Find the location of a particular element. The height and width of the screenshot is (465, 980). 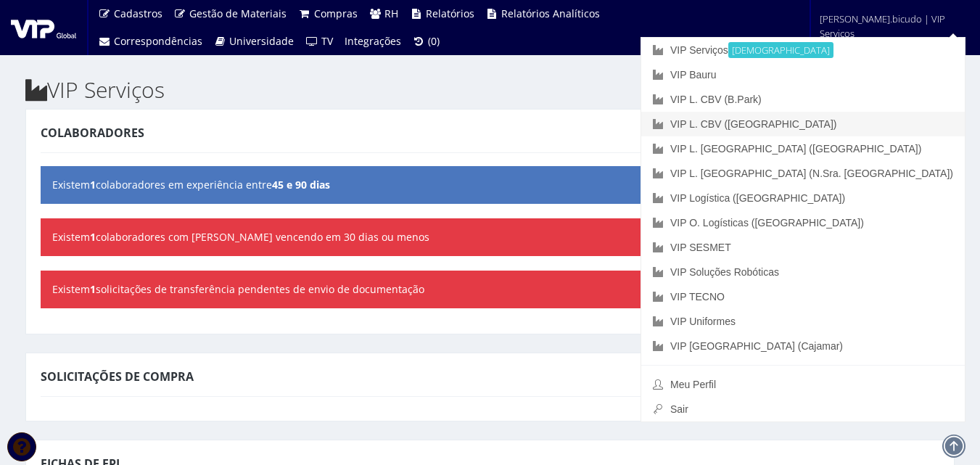

a: TV is located at coordinates (319, 42).